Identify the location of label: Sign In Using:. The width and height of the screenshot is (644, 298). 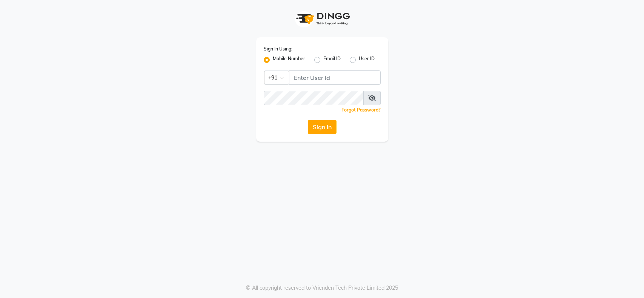
(278, 49).